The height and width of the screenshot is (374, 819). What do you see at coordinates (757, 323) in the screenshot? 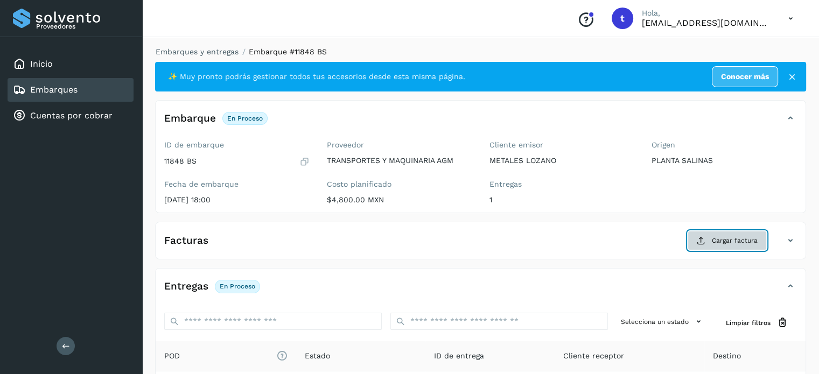
I see `button: Limpiar filtros` at bounding box center [757, 323].